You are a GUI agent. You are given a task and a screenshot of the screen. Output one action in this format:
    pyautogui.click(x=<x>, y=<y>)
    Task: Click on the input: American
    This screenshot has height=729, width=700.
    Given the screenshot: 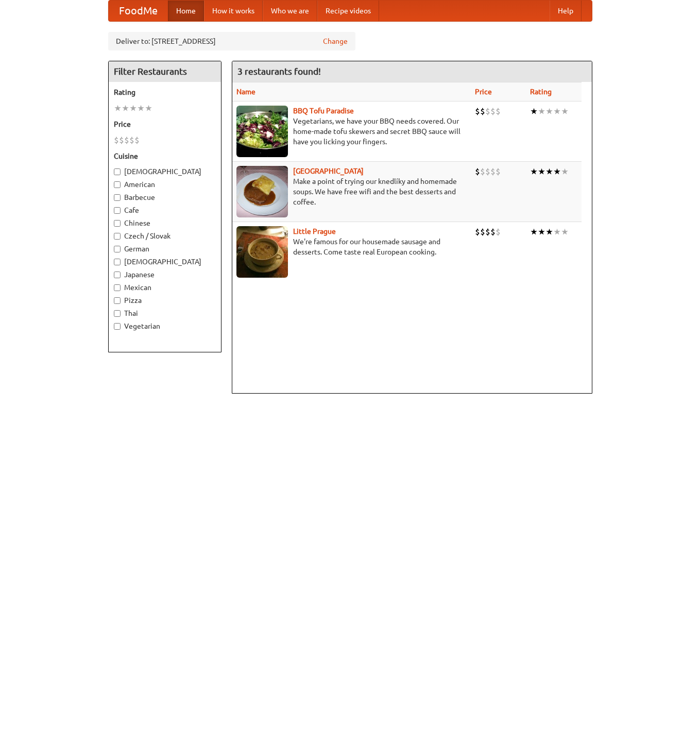 What is the action you would take?
    pyautogui.click(x=117, y=184)
    